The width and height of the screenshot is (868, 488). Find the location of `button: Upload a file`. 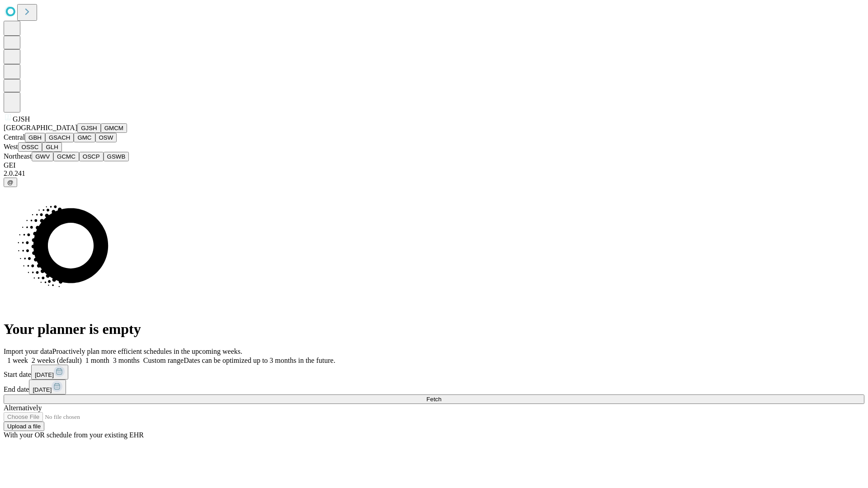

button: Upload a file is located at coordinates (24, 426).